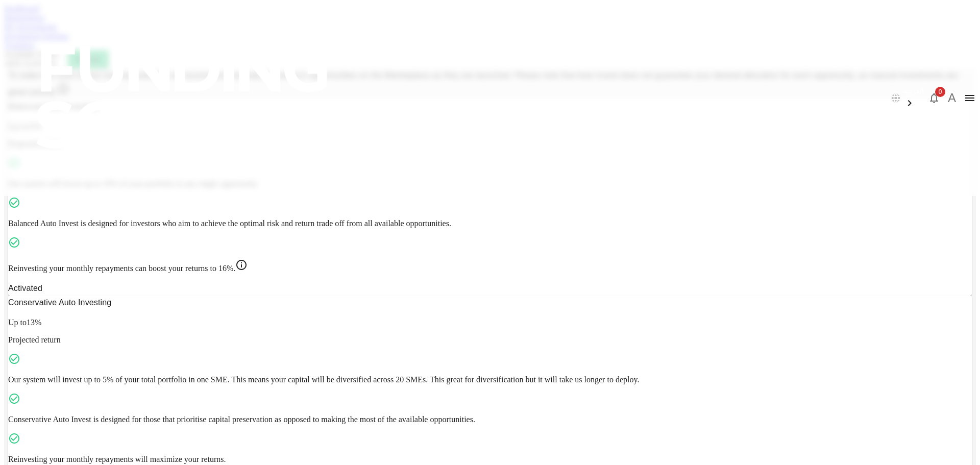 The image size is (980, 465). Describe the element at coordinates (60, 302) in the screenshot. I see `span: Conservative Auto Investing` at that location.